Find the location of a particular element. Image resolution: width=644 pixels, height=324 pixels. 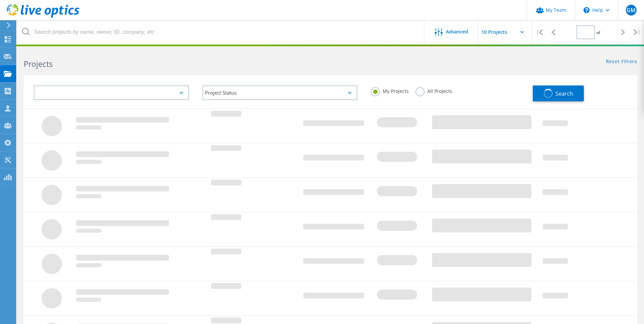

span: of is located at coordinates (598, 32).